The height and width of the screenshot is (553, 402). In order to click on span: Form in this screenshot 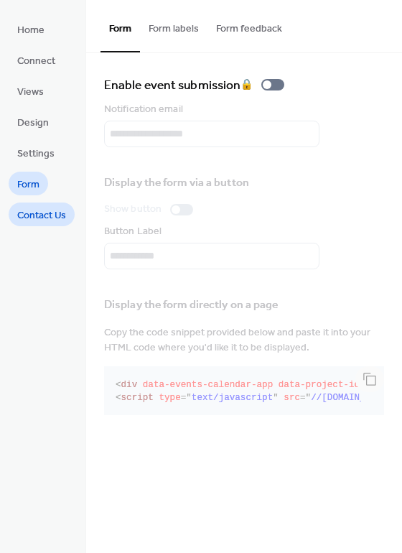, I will do `click(28, 184)`.